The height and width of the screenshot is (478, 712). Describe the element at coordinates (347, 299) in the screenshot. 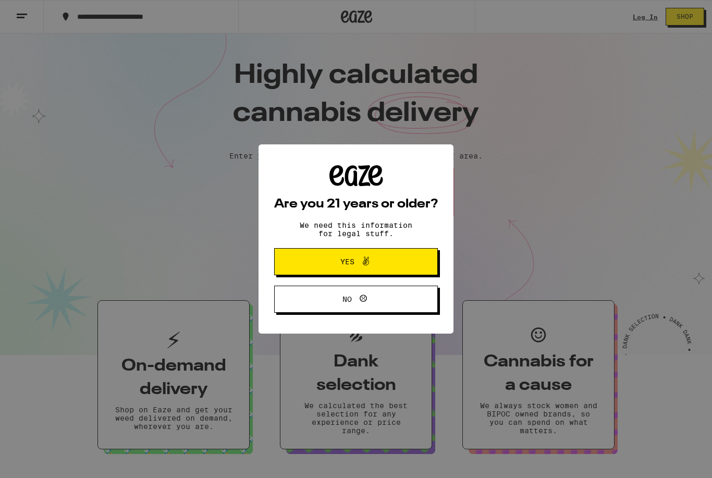

I see `span: No` at that location.